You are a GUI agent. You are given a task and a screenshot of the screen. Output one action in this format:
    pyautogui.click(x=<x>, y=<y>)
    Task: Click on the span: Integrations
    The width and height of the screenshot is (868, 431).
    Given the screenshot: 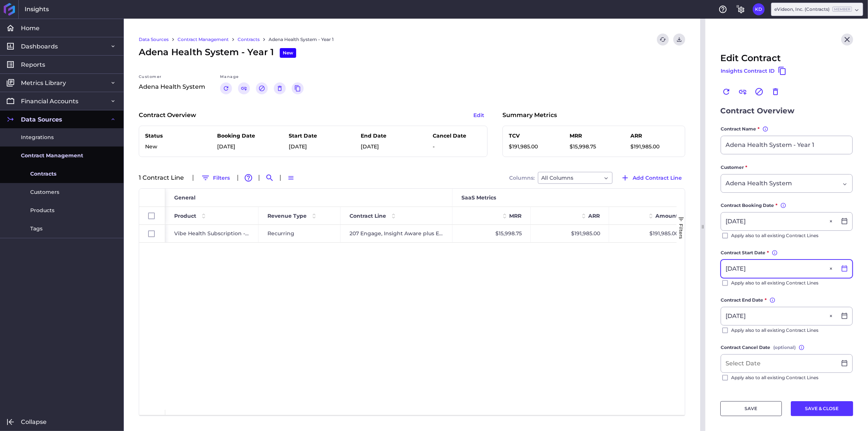 What is the action you would take?
    pyautogui.click(x=38, y=137)
    